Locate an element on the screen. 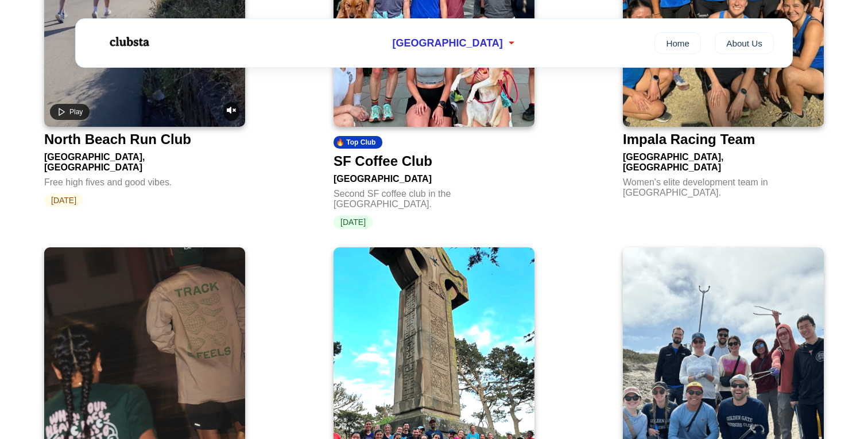 Image resolution: width=868 pixels, height=439 pixels. div: SF Coffee Club is located at coordinates (383, 161).